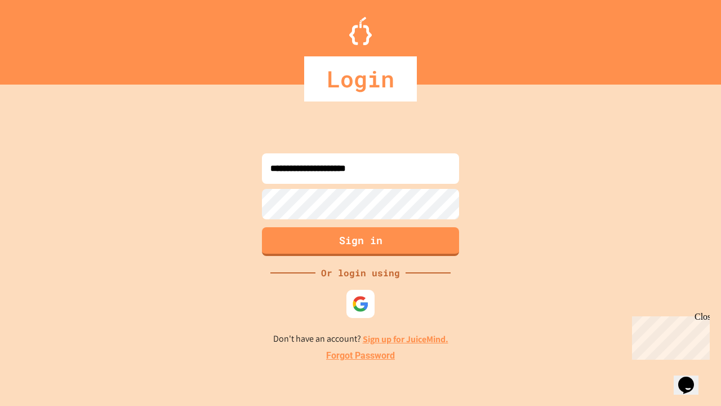 The width and height of the screenshot is (721, 406). I want to click on a: Forgot Password, so click(361, 356).